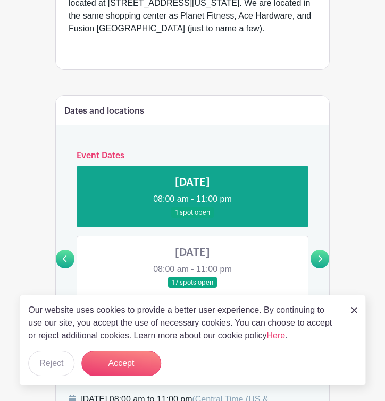  Describe the element at coordinates (104, 111) in the screenshot. I see `h6: Dates and locations` at that location.